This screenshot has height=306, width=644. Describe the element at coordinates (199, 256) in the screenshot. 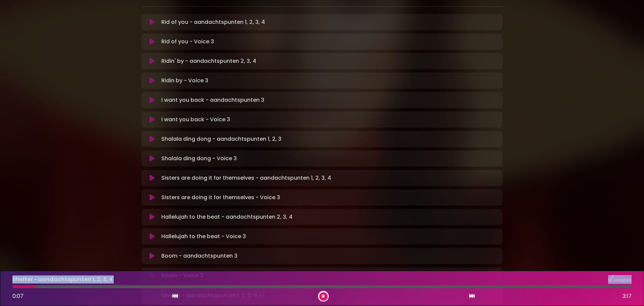

I see `p: Boom - aandachtspunten 3` at that location.